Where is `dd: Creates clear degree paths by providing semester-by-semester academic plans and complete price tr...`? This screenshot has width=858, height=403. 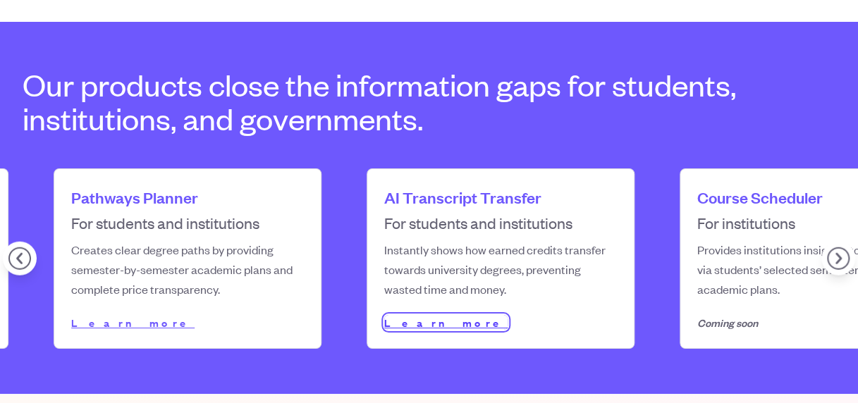 dd: Creates clear degree paths by providing semester-by-semester academic plans and complete price tr... is located at coordinates (188, 269).